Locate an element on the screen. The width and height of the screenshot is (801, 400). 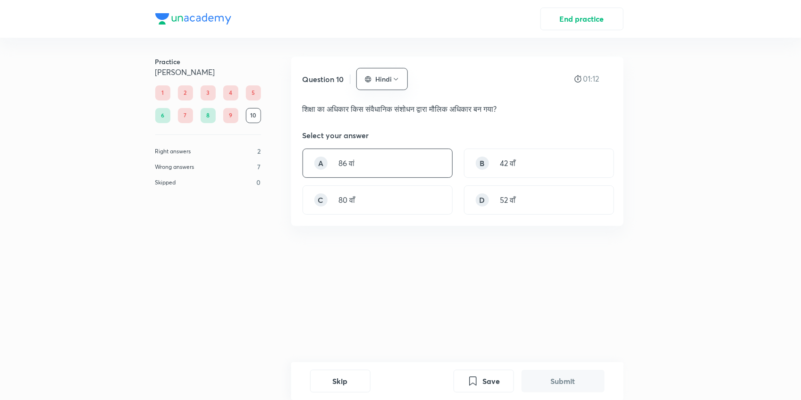
div: C is located at coordinates (321, 200).